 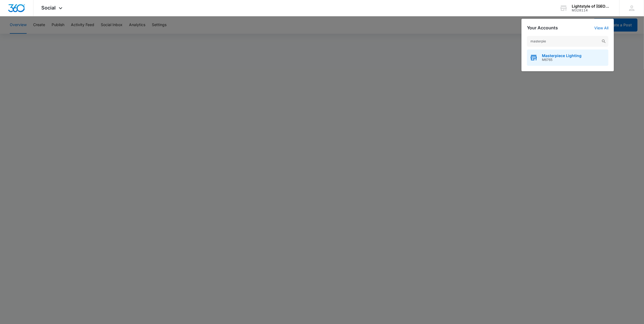 I want to click on div: account id, so click(x=591, y=11).